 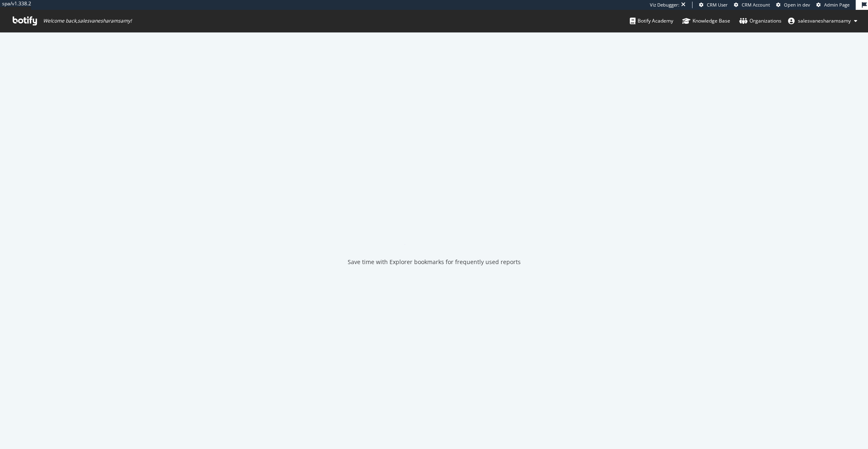 I want to click on span: Open in dev, so click(x=797, y=4).